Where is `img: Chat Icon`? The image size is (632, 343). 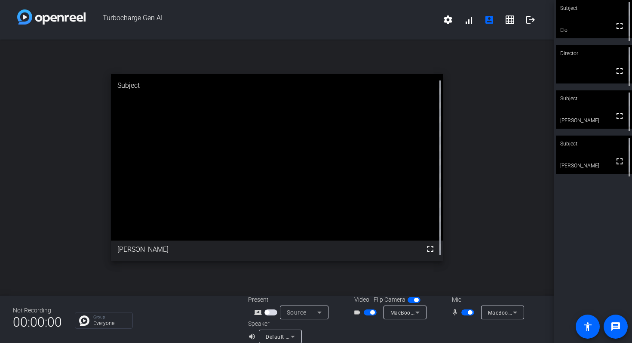 img: Chat Icon is located at coordinates (84, 320).